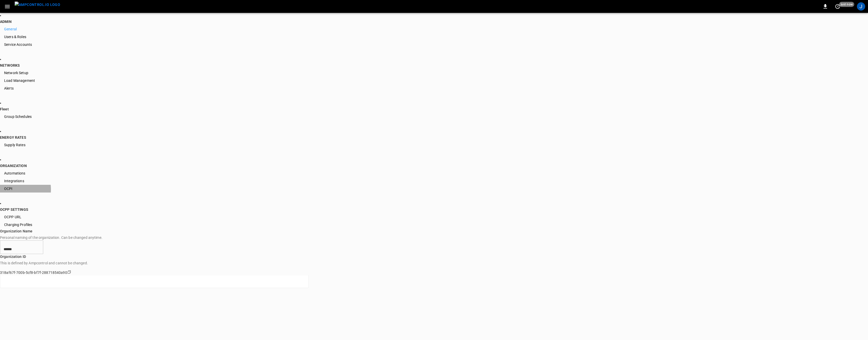  Describe the element at coordinates (15, 37) in the screenshot. I see `span: Users & Roles` at that location.